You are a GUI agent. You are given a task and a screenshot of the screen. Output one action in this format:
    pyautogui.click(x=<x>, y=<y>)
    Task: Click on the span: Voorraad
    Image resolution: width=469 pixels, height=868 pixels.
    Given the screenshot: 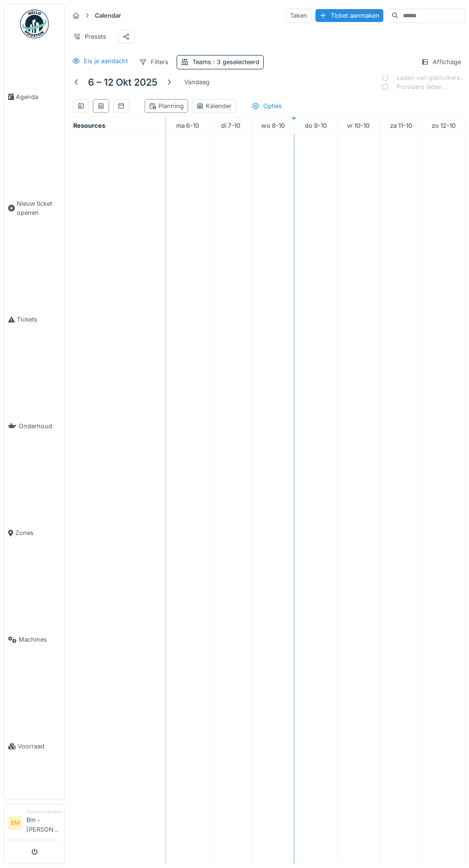 What is the action you would take?
    pyautogui.click(x=39, y=746)
    